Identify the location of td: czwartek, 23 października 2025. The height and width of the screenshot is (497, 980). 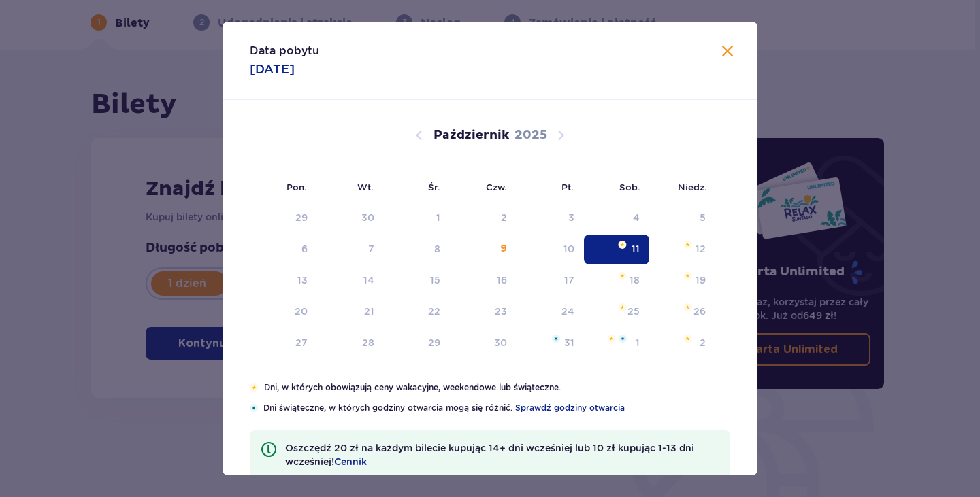
(483, 312).